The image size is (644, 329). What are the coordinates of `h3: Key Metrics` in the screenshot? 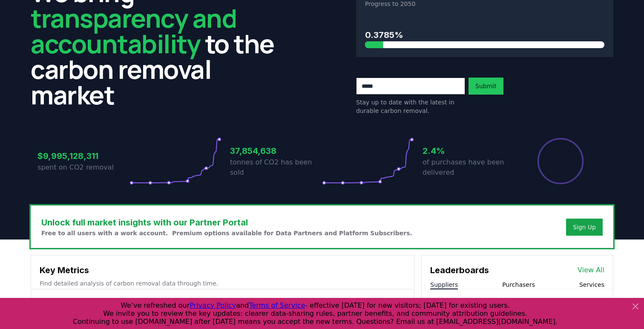 It's located at (222, 271).